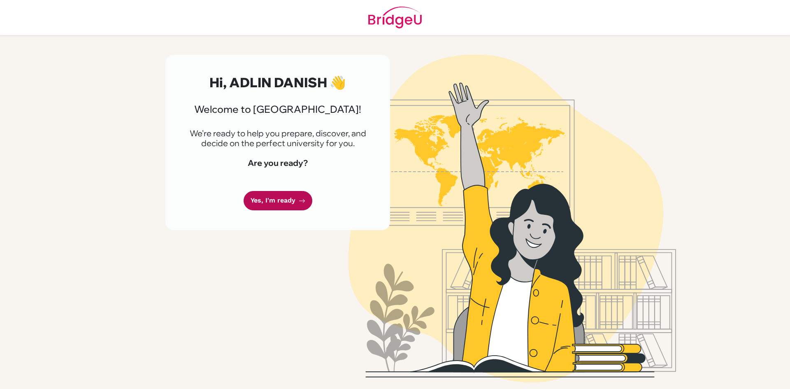  What do you see at coordinates (278, 82) in the screenshot?
I see `h2: Hi, ADLIN DANISH 👋` at bounding box center [278, 82].